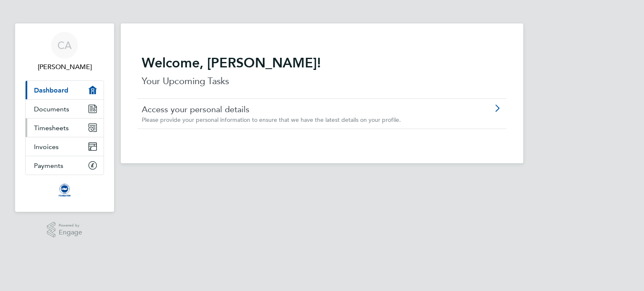 This screenshot has width=644, height=291. What do you see at coordinates (65, 109) in the screenshot?
I see `a: Documents` at bounding box center [65, 109].